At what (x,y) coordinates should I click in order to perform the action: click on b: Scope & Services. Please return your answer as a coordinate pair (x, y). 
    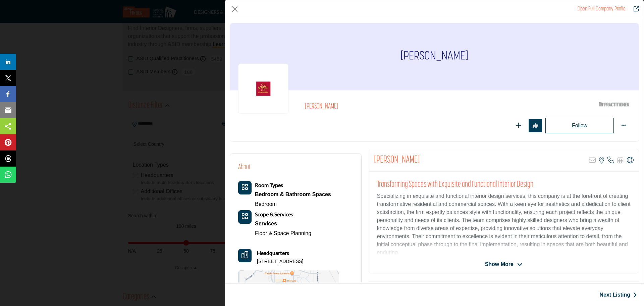
    Looking at the image, I should click on (274, 214).